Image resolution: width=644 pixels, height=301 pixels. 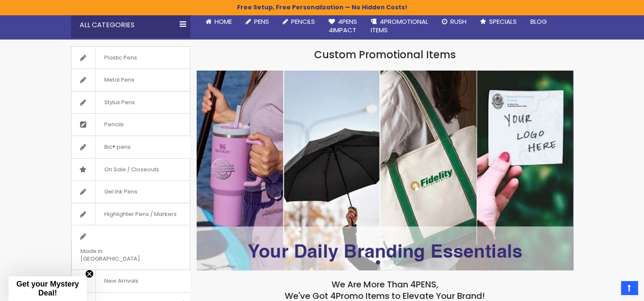 I want to click on div: All Categories, so click(x=131, y=25).